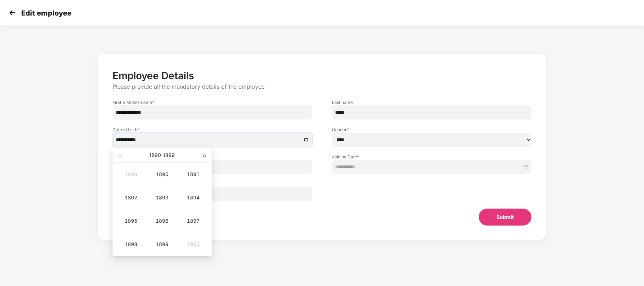  Describe the element at coordinates (193, 244) in the screenshot. I see `td: 1900` at that location.